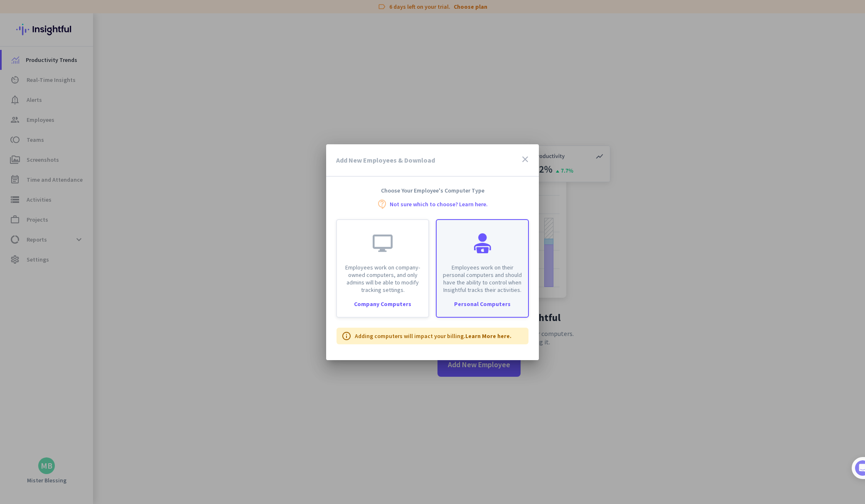 This screenshot has width=865, height=504. Describe the element at coordinates (526, 159) in the screenshot. I see `i: close` at that location.